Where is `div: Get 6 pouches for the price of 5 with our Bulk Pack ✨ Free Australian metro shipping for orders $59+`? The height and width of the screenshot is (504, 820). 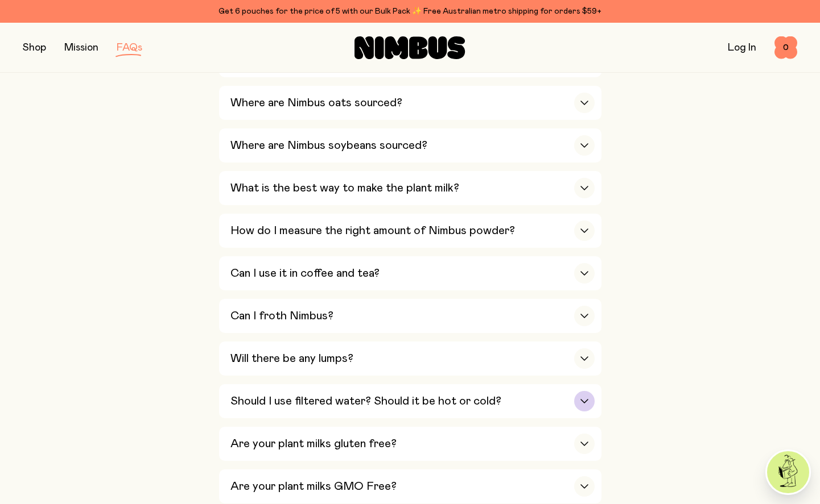 div: Get 6 pouches for the price of 5 with our Bulk Pack ✨ Free Australian metro shipping for orders $59+ is located at coordinates (410, 12).